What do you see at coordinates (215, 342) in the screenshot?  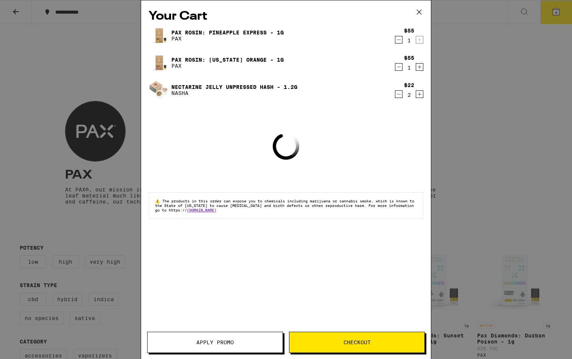 I see `button: Apply Promo` at bounding box center [215, 342].